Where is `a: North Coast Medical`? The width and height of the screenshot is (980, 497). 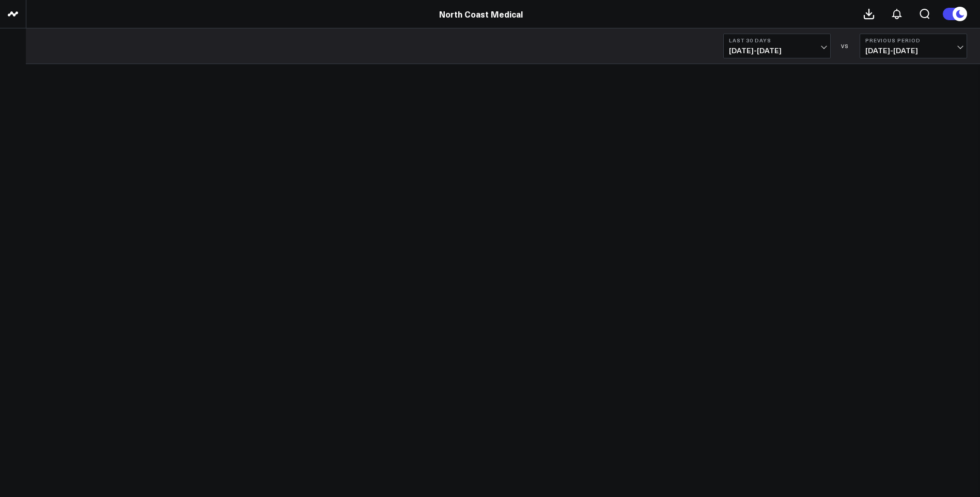
a: North Coast Medical is located at coordinates (481, 14).